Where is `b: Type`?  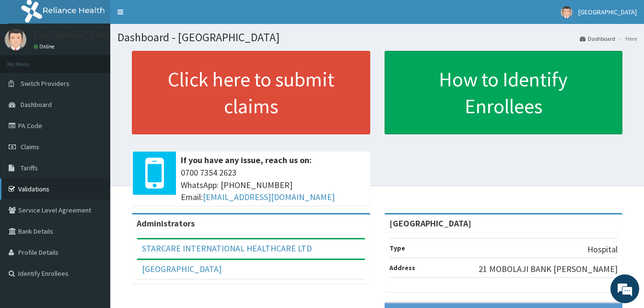
b: Type is located at coordinates (397, 248).